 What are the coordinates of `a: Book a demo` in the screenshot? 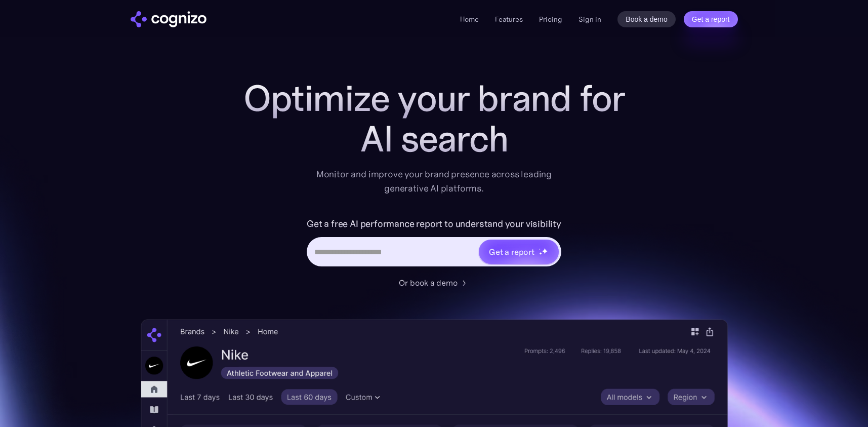 It's located at (647, 19).